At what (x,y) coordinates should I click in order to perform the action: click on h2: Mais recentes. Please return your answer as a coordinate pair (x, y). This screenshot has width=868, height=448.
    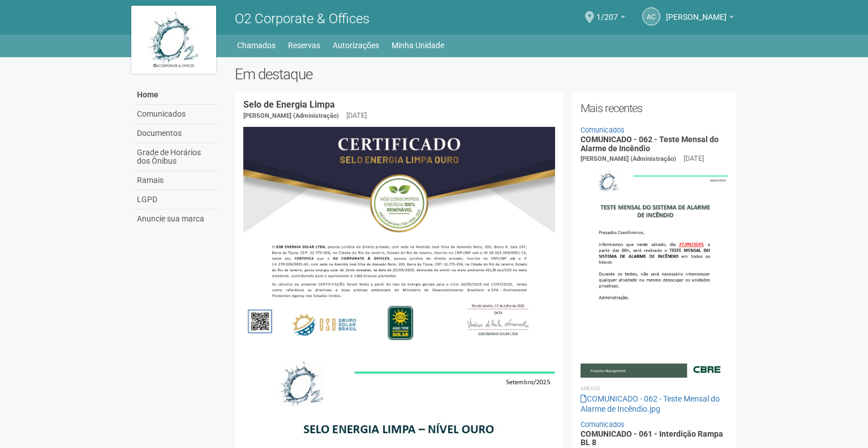
    Looking at the image, I should click on (654, 108).